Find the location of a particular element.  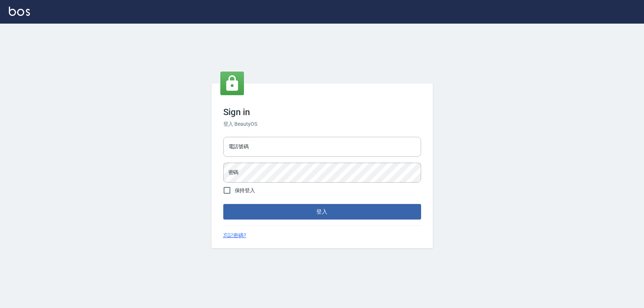

span: 保持登入 is located at coordinates (245, 190).